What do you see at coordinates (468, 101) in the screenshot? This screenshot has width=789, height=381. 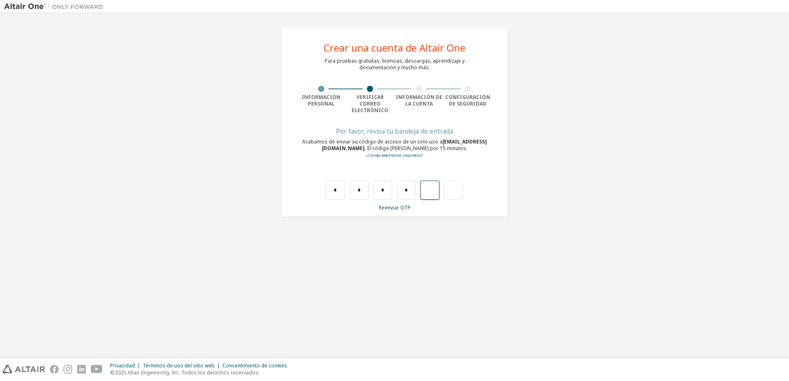 I see `div: Configuración de seguridad` at bounding box center [468, 101].